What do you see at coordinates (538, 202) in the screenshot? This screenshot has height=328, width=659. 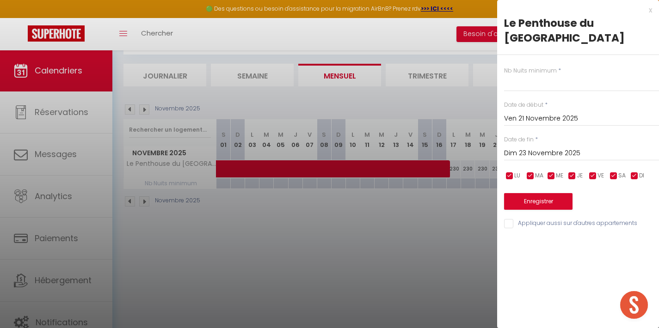 I see `button: Enregistrer` at bounding box center [538, 202].